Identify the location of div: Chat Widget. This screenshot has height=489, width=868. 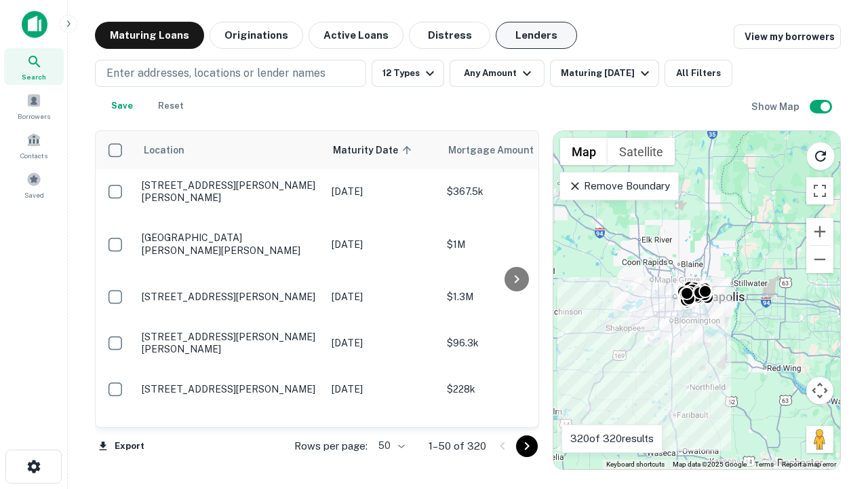
(834, 369).